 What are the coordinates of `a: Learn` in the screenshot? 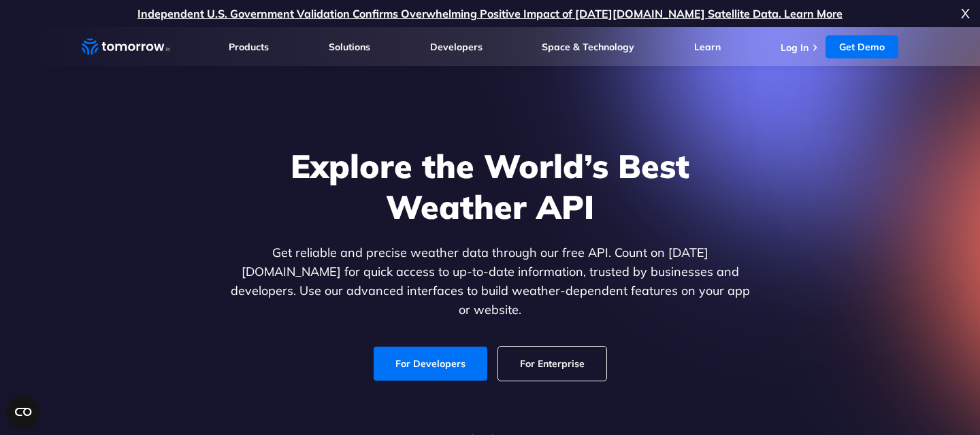 It's located at (707, 47).